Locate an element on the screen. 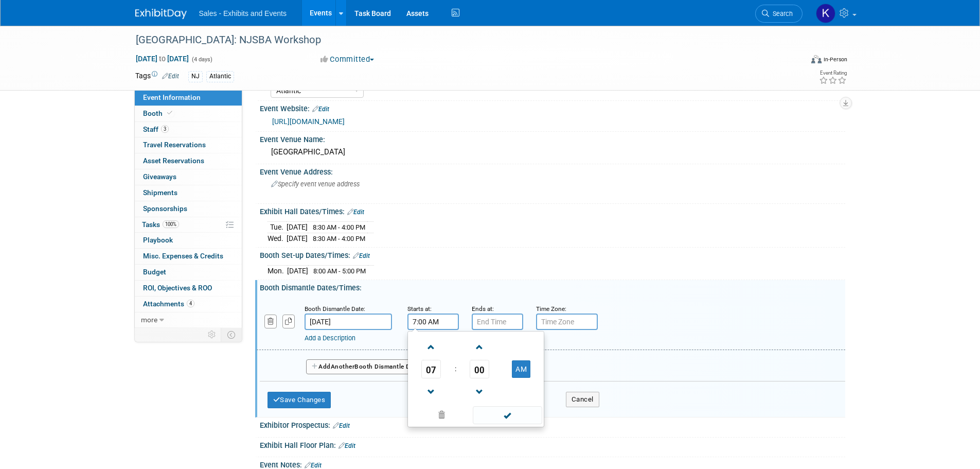 This screenshot has height=469, width=980. td: Tue. is located at coordinates (277, 227).